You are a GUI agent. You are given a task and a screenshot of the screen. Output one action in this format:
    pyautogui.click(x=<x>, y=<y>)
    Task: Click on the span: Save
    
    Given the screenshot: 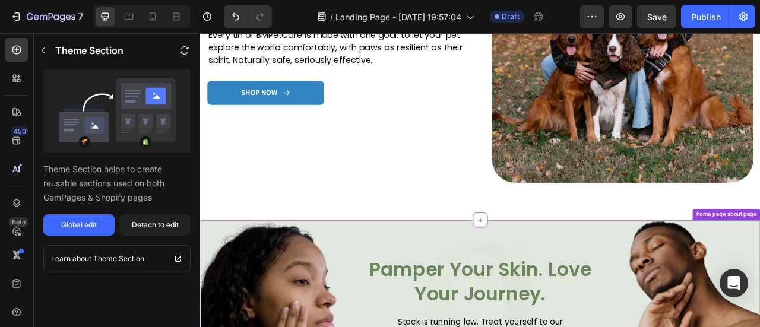 What is the action you would take?
    pyautogui.click(x=657, y=17)
    